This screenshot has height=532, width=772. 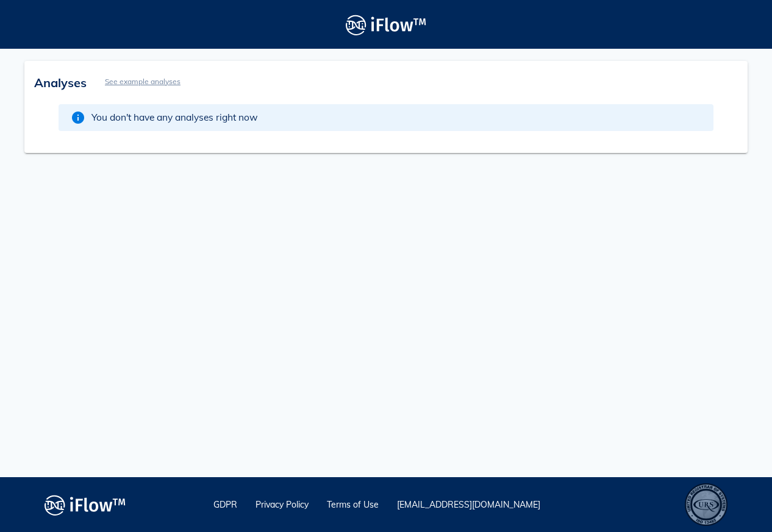 I want to click on a: GDPR, so click(x=225, y=505).